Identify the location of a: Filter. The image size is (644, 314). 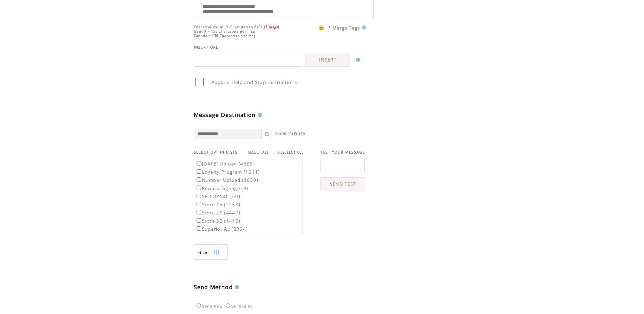
(211, 252).